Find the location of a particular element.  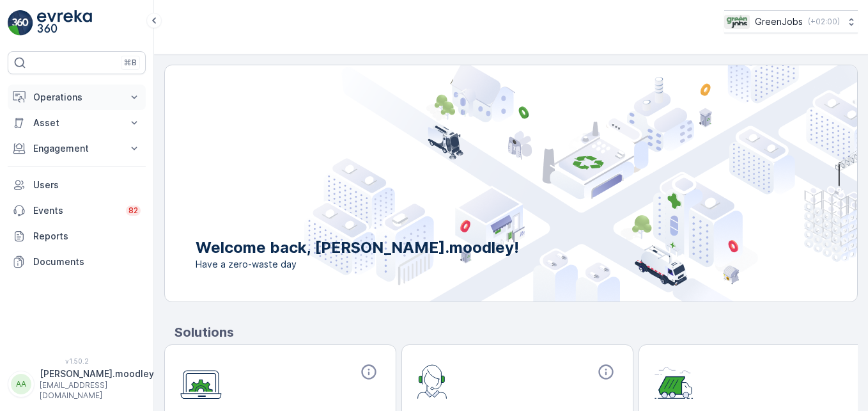

span: v 1.50.2 is located at coordinates (76, 361).